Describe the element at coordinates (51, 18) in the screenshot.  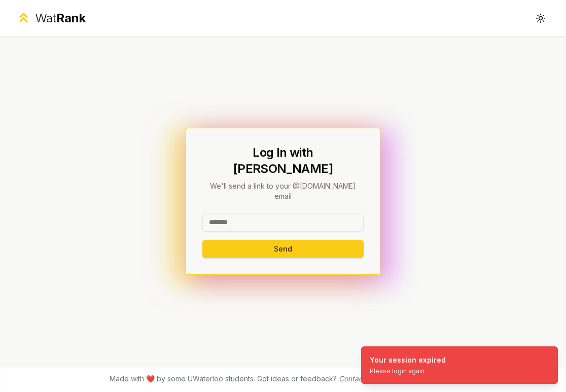
I see `a: WatRank` at that location.